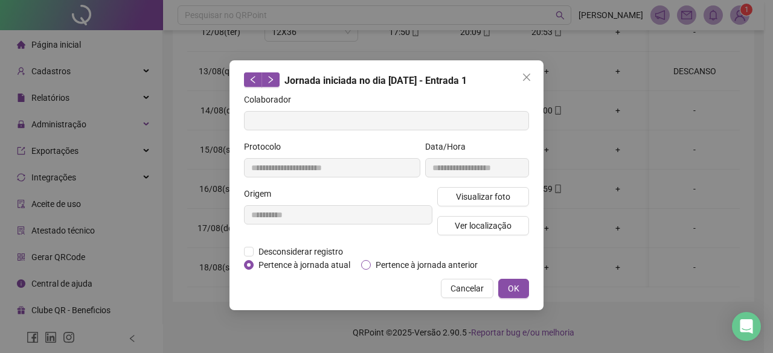 The height and width of the screenshot is (353, 773). Describe the element at coordinates (513, 289) in the screenshot. I see `span: OK` at that location.